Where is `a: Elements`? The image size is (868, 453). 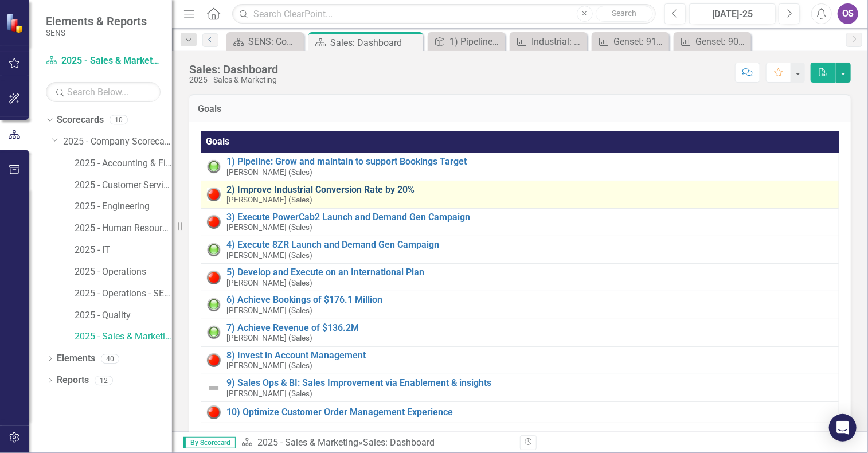 a: Elements is located at coordinates (76, 359).